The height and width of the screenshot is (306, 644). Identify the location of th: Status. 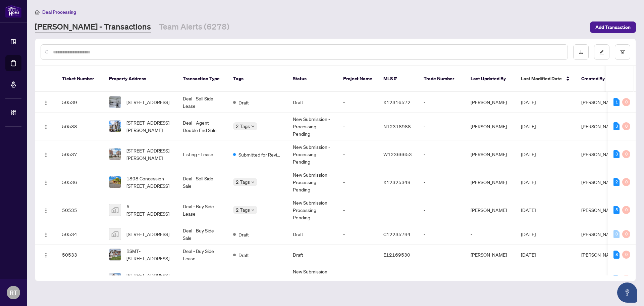
(313, 79).